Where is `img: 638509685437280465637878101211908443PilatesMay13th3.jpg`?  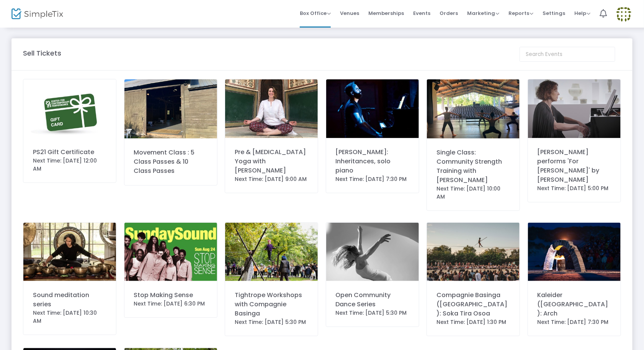
img: 638509685437280465637878101211908443PilatesMay13th3.jpg is located at coordinates (170, 109).